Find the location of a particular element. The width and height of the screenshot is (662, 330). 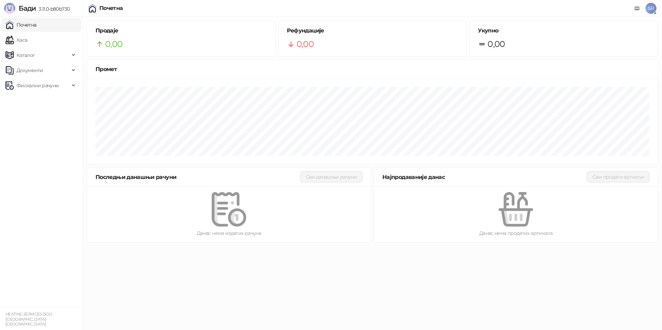

a: Документација is located at coordinates (638, 8).